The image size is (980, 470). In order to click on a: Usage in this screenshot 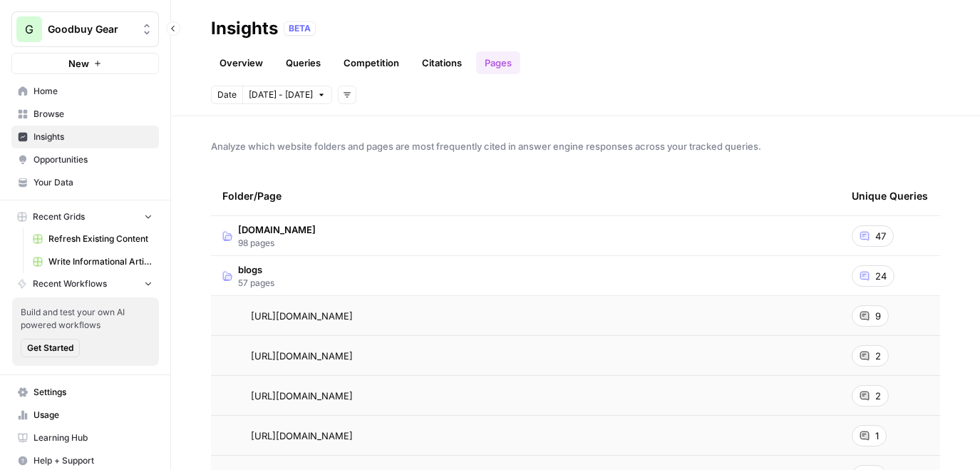, I will do `click(85, 415)`.